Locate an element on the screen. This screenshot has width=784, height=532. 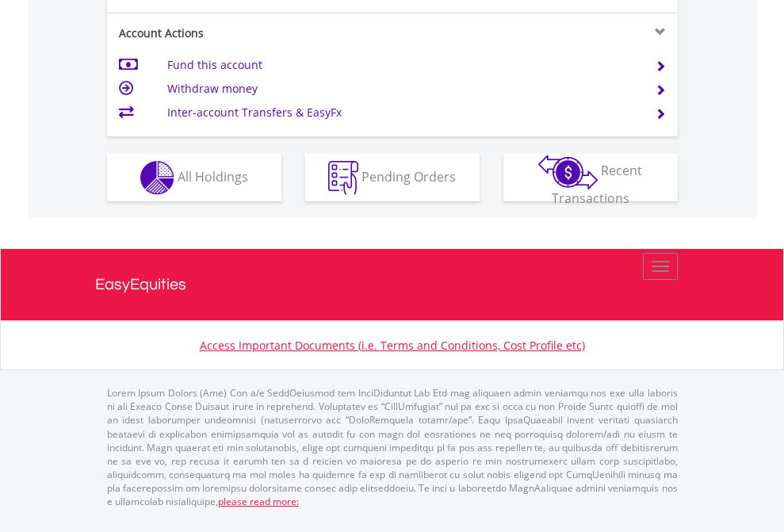
a: Access Important Documents (i.e. Terms and Conditions, Cost Profile etc) is located at coordinates (392, 345).